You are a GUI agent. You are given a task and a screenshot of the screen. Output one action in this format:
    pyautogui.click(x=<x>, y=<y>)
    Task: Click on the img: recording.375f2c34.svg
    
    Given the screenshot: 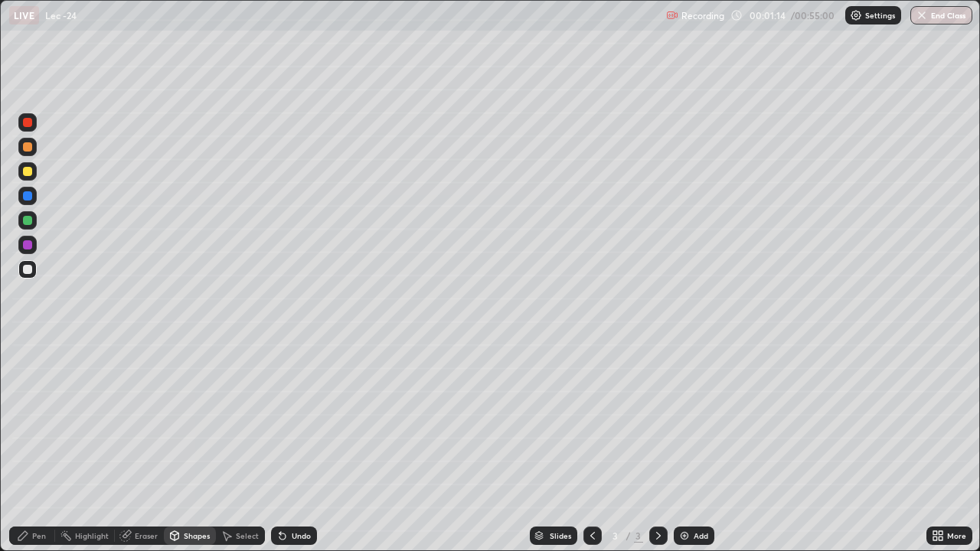 What is the action you would take?
    pyautogui.click(x=672, y=15)
    